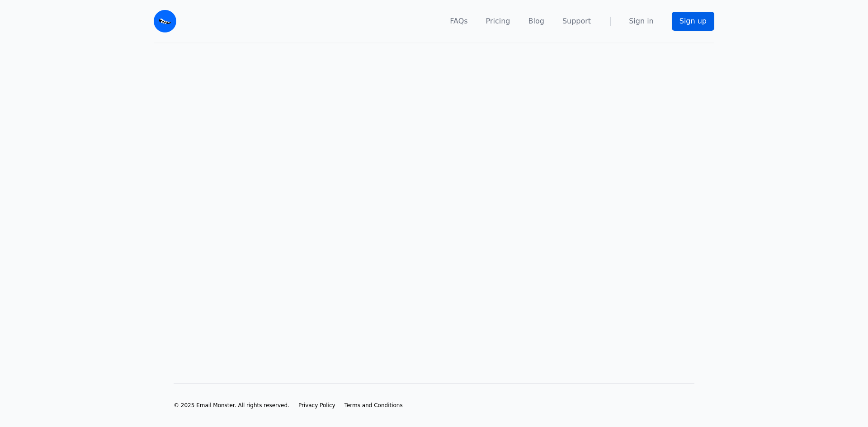 Image resolution: width=868 pixels, height=427 pixels. What do you see at coordinates (642, 21) in the screenshot?
I see `a: Sign in` at bounding box center [642, 21].